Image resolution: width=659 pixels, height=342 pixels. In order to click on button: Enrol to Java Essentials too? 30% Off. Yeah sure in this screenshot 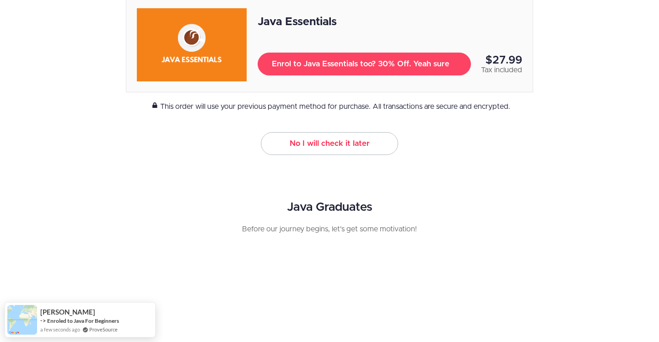, I will do `click(364, 64)`.